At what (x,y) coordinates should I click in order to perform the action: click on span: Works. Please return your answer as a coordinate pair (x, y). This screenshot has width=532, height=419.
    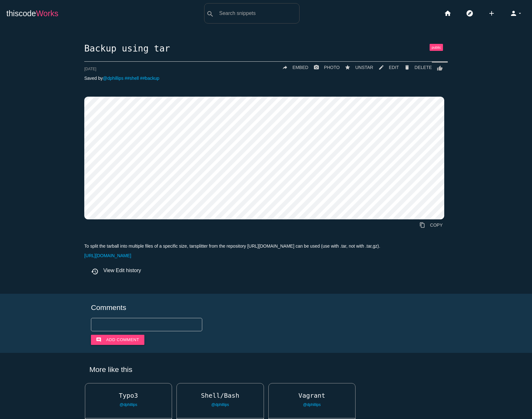
    Looking at the image, I should click on (47, 13).